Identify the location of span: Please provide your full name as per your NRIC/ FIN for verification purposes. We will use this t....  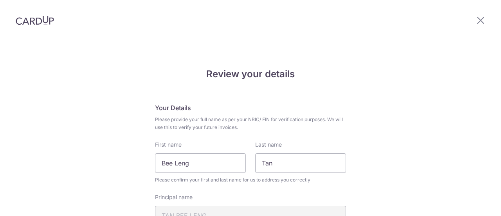
(251, 123).